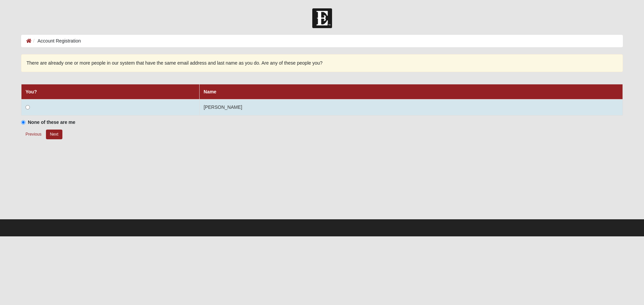  What do you see at coordinates (23, 122) in the screenshot?
I see `input: None of these are me` at bounding box center [23, 122].